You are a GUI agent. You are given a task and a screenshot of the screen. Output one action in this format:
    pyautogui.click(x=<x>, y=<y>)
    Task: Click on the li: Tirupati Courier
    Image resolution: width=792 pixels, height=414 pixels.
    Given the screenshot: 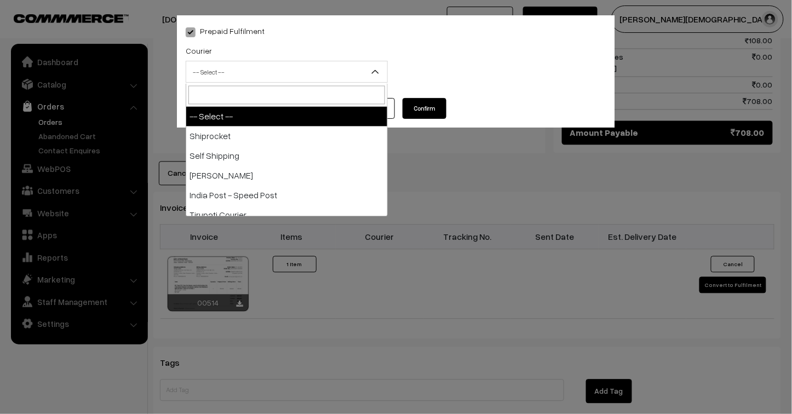 What is the action you would take?
    pyautogui.click(x=286, y=215)
    